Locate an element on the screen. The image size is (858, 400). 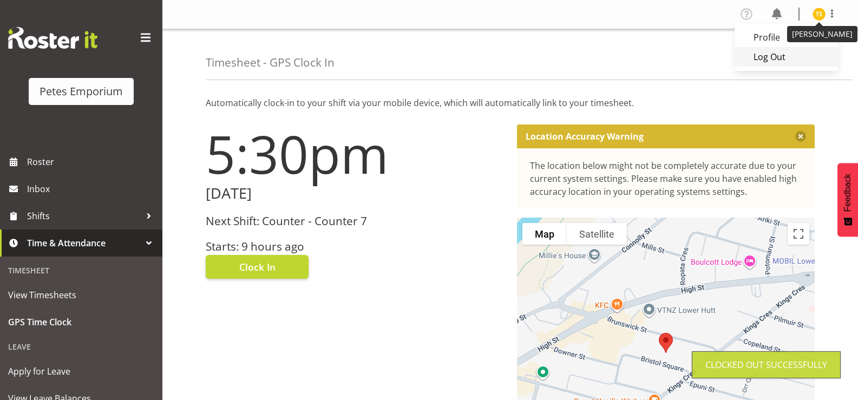
a: GPS Time Clock is located at coordinates (81, 322).